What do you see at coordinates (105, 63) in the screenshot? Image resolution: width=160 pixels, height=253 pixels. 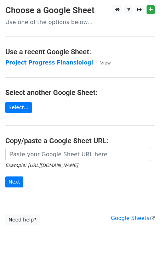 I see `small: View` at bounding box center [105, 63].